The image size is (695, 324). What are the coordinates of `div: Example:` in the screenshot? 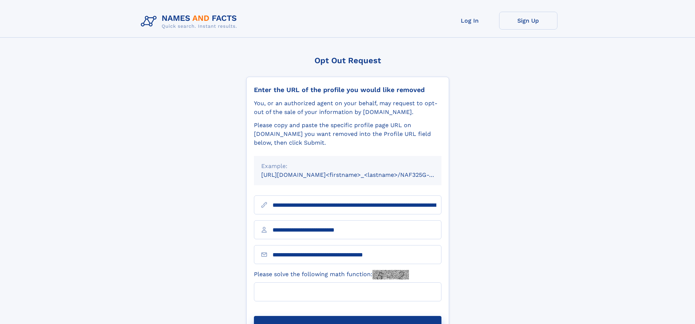 It's located at (348, 166).